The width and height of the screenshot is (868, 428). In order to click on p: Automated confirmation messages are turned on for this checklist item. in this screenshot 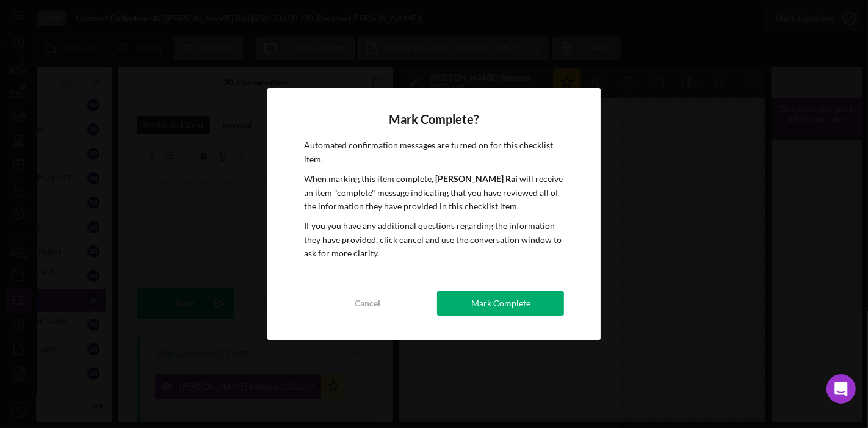, I will do `click(434, 152)`.